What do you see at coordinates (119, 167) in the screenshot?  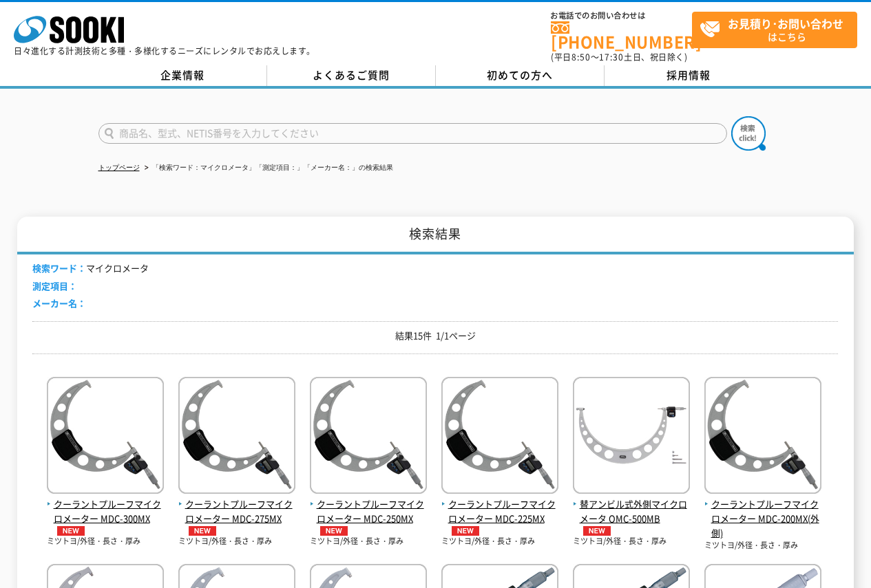 I see `a: トップページ` at bounding box center [119, 167].